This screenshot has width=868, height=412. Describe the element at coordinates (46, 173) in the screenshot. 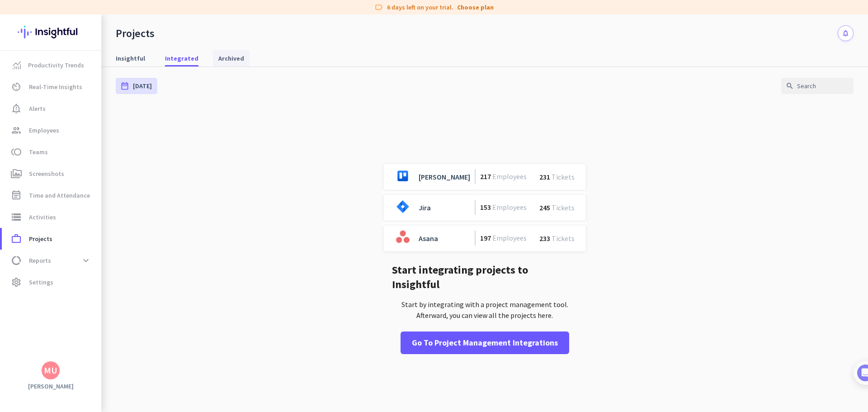

I see `span: Screenshots` at that location.